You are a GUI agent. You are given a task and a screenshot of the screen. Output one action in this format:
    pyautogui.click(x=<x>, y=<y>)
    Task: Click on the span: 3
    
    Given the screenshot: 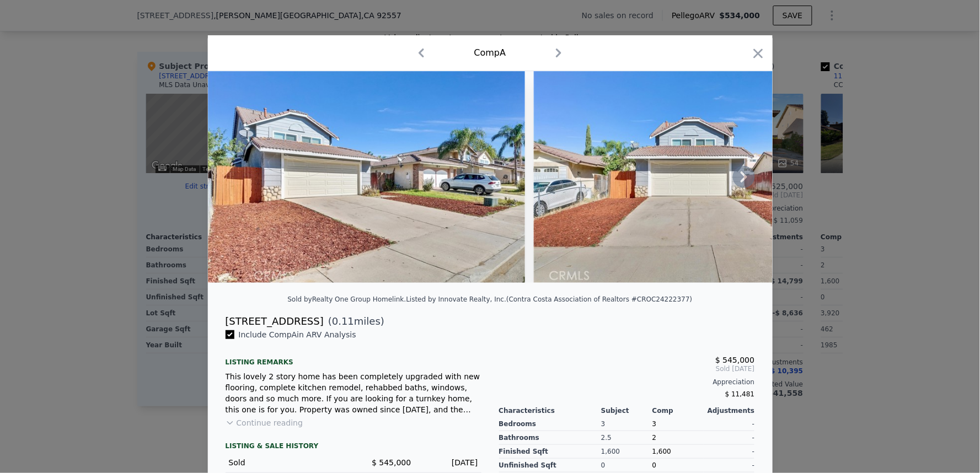 What is the action you would take?
    pyautogui.click(x=654, y=424)
    